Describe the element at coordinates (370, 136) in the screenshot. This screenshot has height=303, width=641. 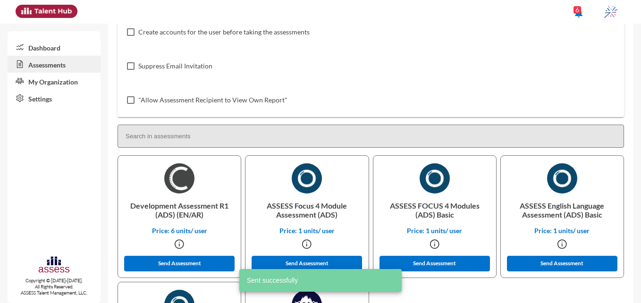
I see `input: Search in assessments` at that location.